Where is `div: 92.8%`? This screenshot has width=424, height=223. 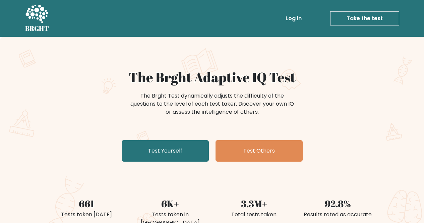 div: 92.8% is located at coordinates (338, 204).